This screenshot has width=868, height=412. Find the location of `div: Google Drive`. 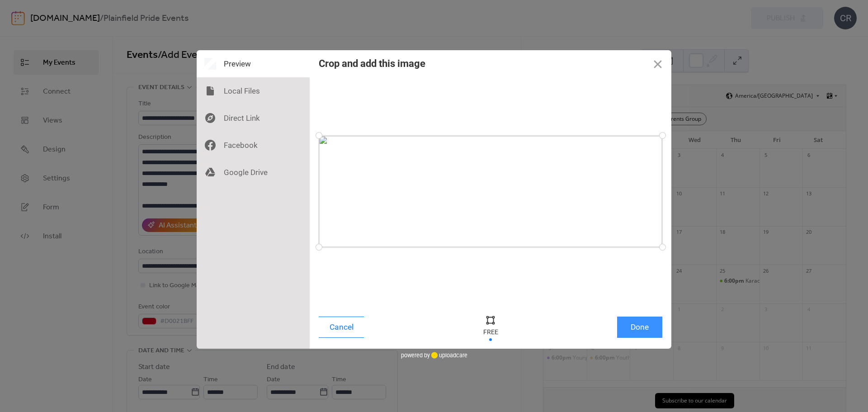

div: Google Drive is located at coordinates (253, 172).